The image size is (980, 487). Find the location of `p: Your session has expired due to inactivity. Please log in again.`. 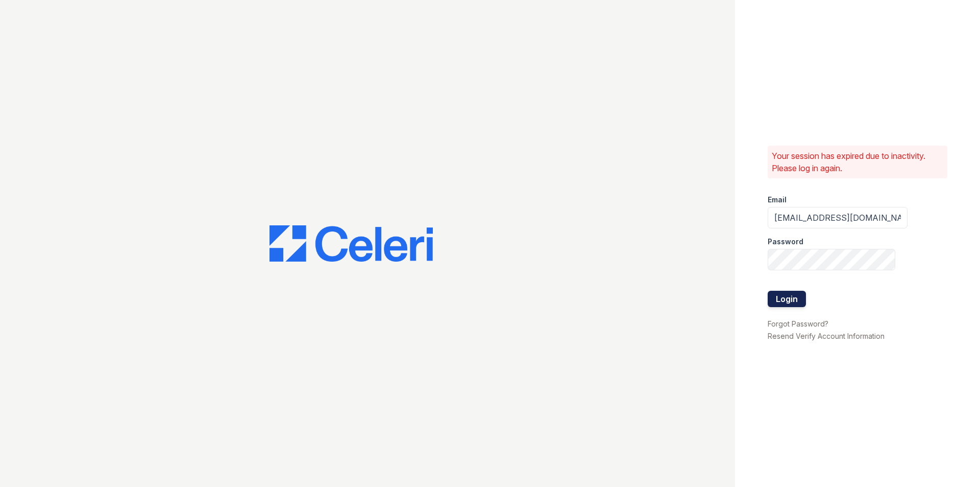

p: Your session has expired due to inactivity. Please log in again. is located at coordinates (858, 162).